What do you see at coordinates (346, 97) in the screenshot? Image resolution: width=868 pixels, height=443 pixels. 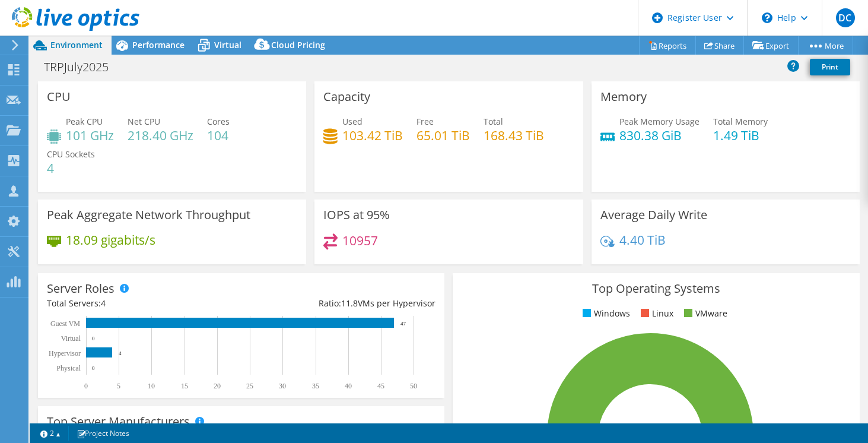 I see `h3: Capacity` at bounding box center [346, 97].